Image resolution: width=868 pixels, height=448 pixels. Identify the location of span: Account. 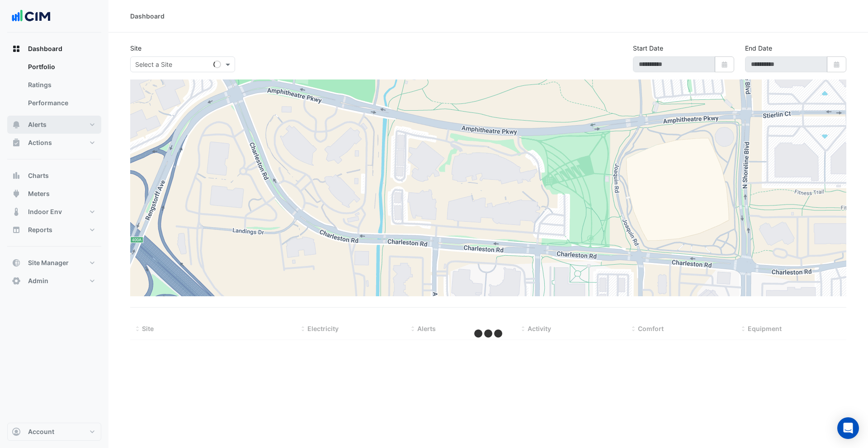
(41, 432).